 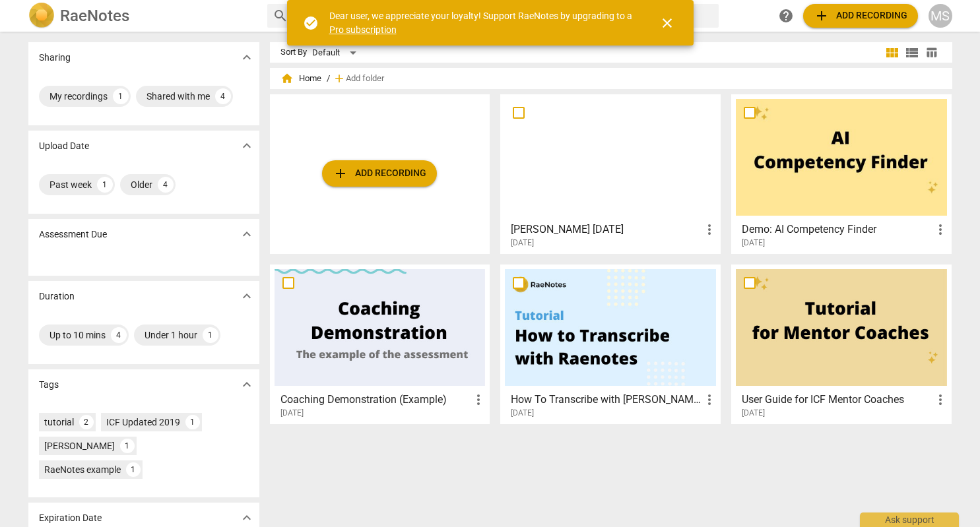 I want to click on p: Expiration Date, so click(x=70, y=518).